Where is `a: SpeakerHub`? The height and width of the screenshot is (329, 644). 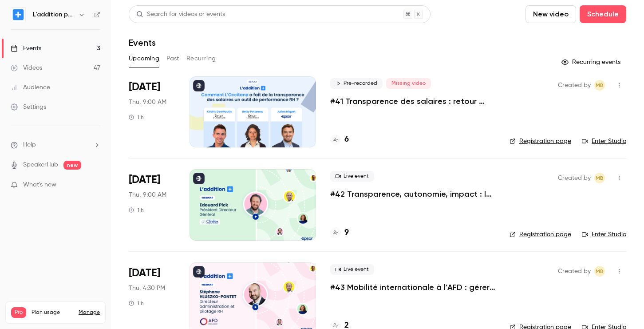 a: SpeakerHub is located at coordinates (40, 165).